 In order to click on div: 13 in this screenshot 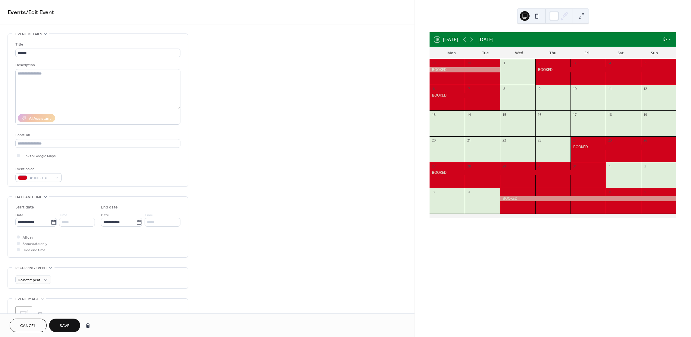, I will do `click(434, 114)`.